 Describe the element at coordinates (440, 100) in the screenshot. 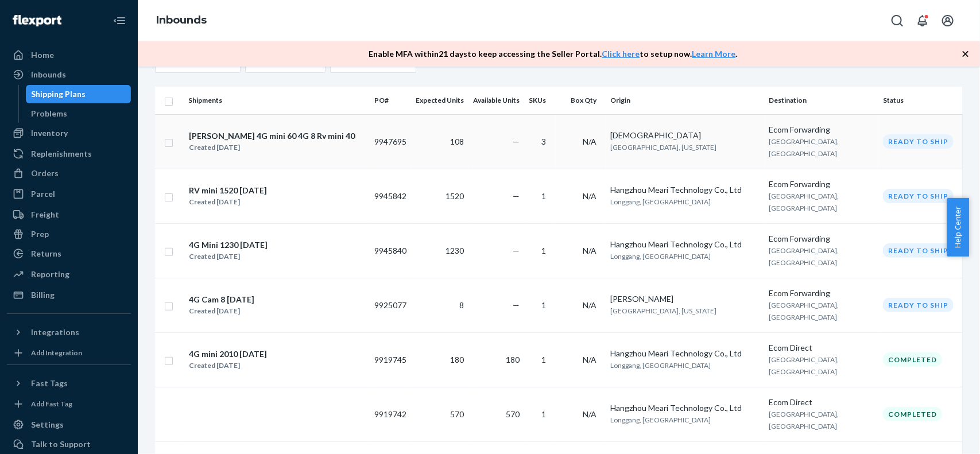

I see `th: Expected Units` at that location.